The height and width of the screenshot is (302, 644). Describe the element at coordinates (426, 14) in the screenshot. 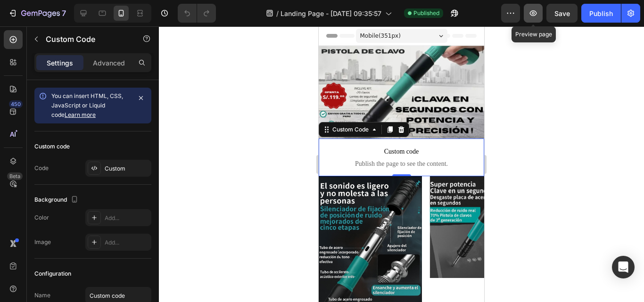

I see `span: Published` at that location.